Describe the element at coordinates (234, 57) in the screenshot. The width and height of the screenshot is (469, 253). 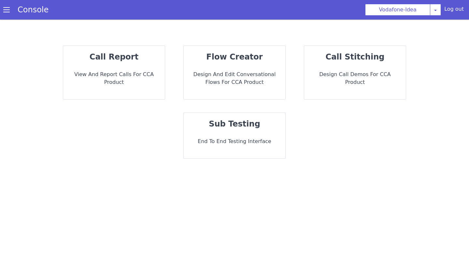
I see `strong: flow creator` at that location.